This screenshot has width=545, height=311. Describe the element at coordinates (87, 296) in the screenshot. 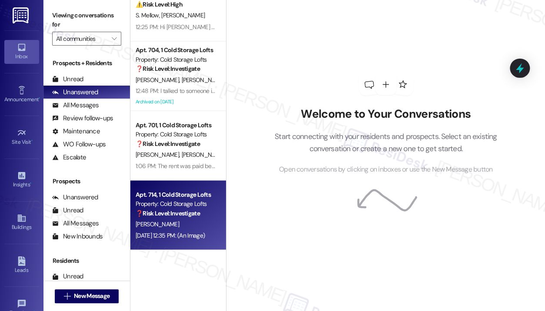

I see `button: New Message` at that location.